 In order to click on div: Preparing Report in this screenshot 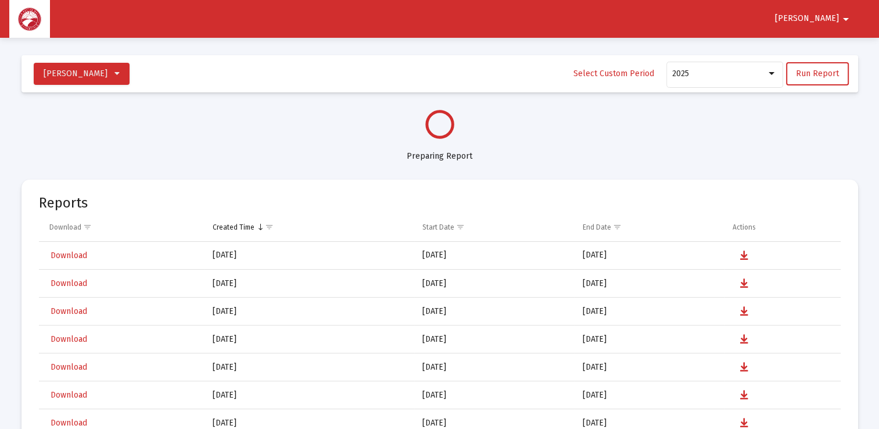, I will do `click(440, 150)`.